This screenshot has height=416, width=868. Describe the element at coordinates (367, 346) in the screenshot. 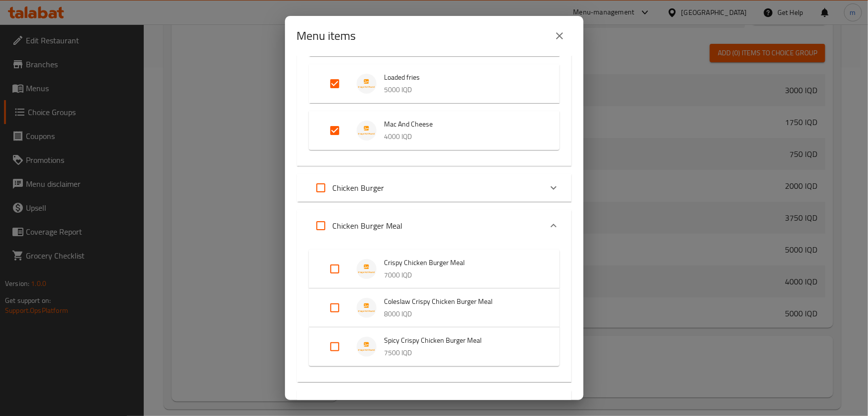

I see `img: Spicy Crispy Chicken Burger Meal` at that location.